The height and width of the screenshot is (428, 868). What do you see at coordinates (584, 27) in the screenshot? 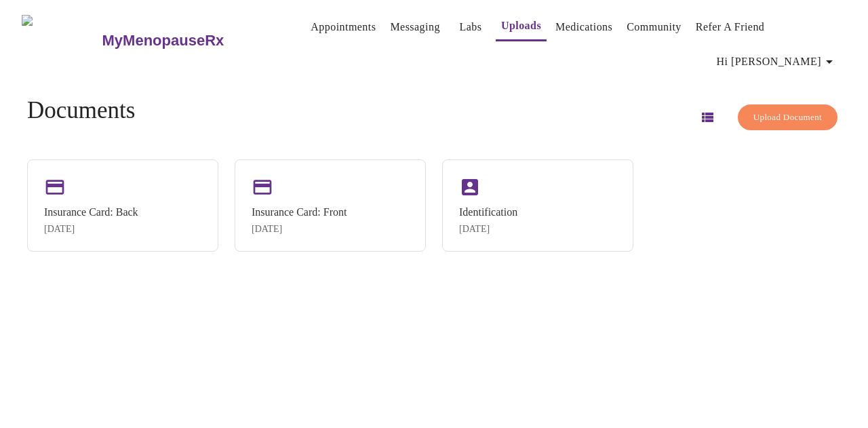
I see `a: Medications` at bounding box center [584, 27].